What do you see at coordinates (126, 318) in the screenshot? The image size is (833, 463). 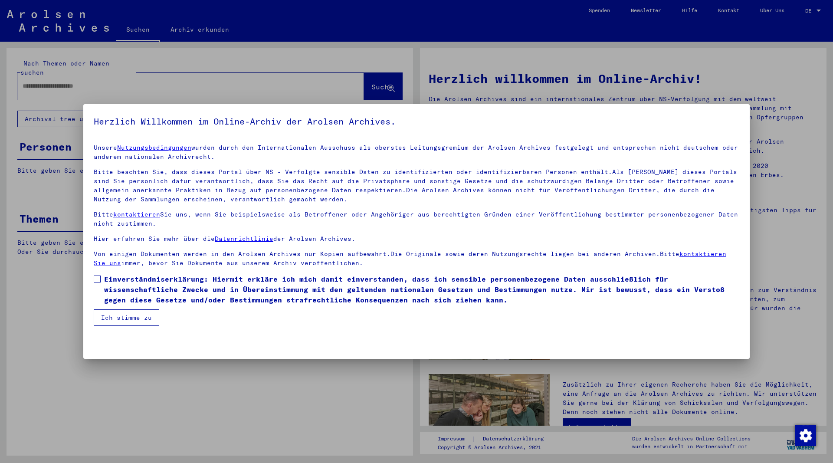 I see `button: Ich stimme zu` at bounding box center [126, 318].